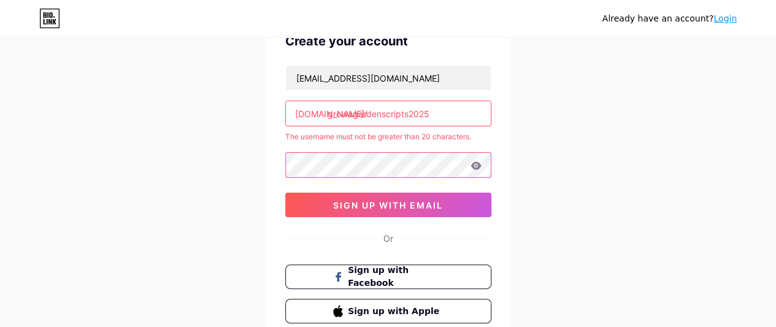 This screenshot has width=776, height=327. Describe the element at coordinates (388, 78) in the screenshot. I see `input: Email` at that location.